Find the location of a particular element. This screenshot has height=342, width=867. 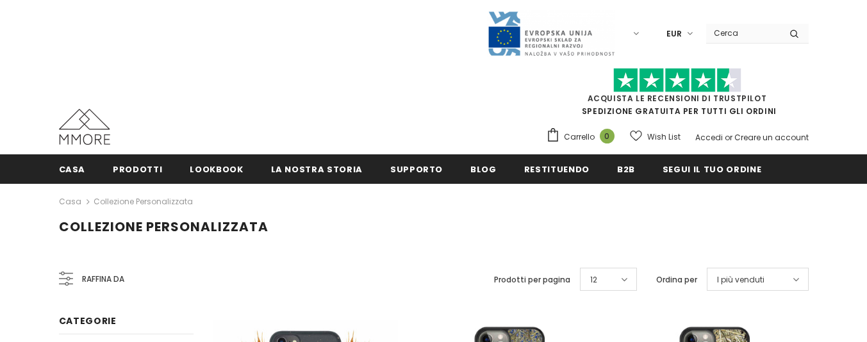

a: Javni Razpis is located at coordinates (551, 33).